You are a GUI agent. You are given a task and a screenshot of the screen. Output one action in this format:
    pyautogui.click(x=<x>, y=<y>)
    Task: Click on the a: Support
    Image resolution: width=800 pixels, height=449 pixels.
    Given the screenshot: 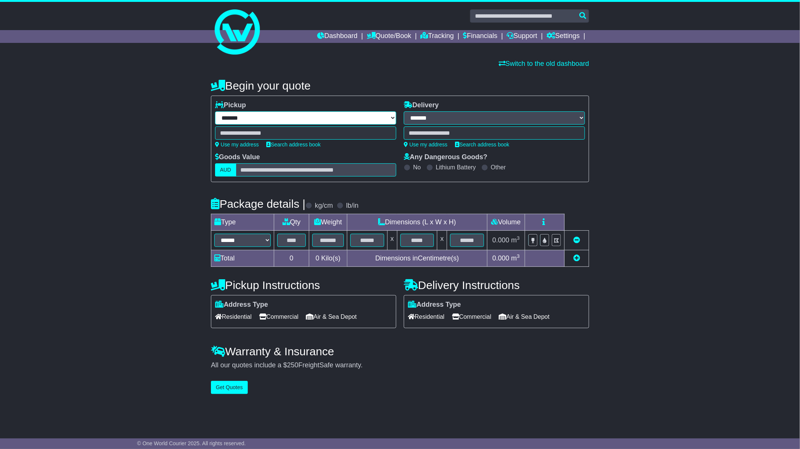 What is the action you would take?
    pyautogui.click(x=522, y=37)
    